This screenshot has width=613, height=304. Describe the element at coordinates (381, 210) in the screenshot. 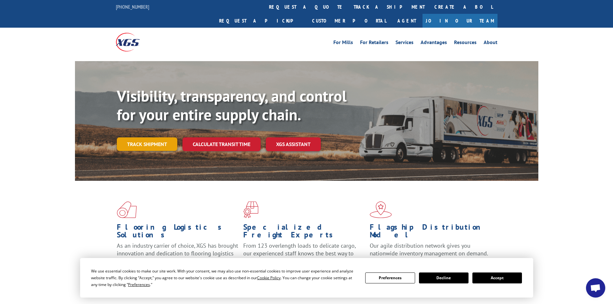

I see `img: xgs-icon-flagship-distribution-model-red` at that location.